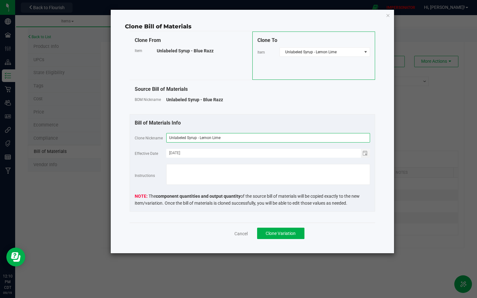 The width and height of the screenshot is (477, 298). What do you see at coordinates (146, 154) in the screenshot?
I see `label: Effective Date` at bounding box center [146, 154].